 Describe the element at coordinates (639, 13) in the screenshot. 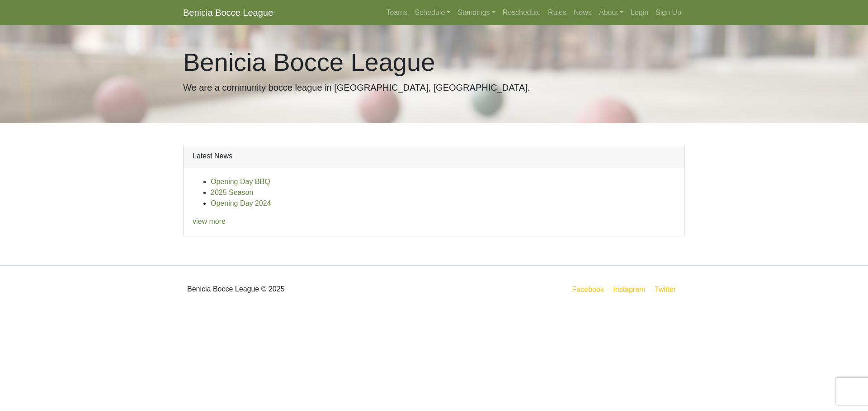

I see `a: Login` at that location.